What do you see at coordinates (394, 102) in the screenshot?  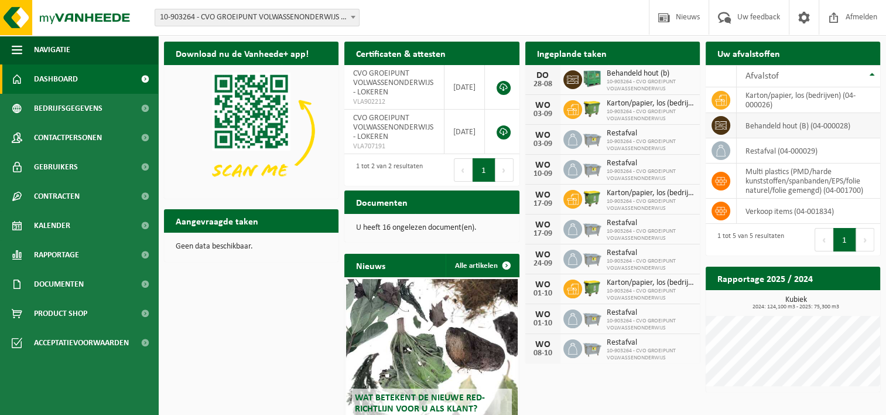 I see `span: VLA902212` at bounding box center [394, 102].